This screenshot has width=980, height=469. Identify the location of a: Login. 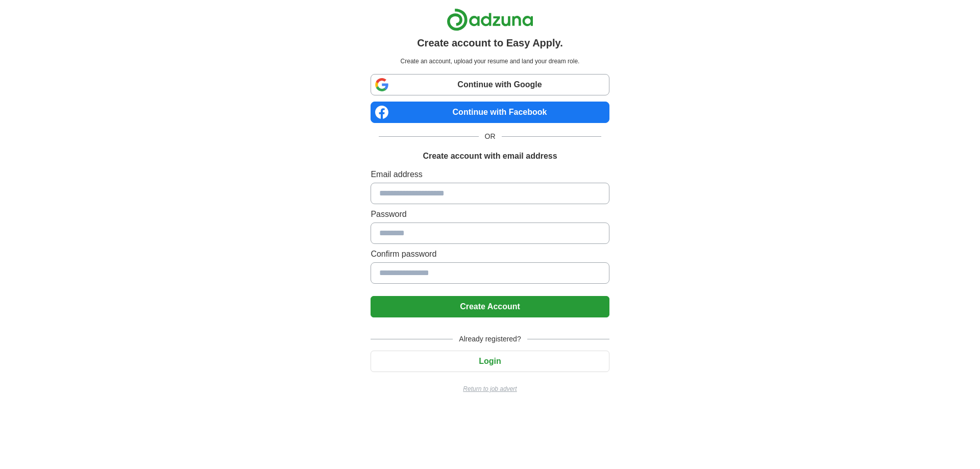
(490, 361).